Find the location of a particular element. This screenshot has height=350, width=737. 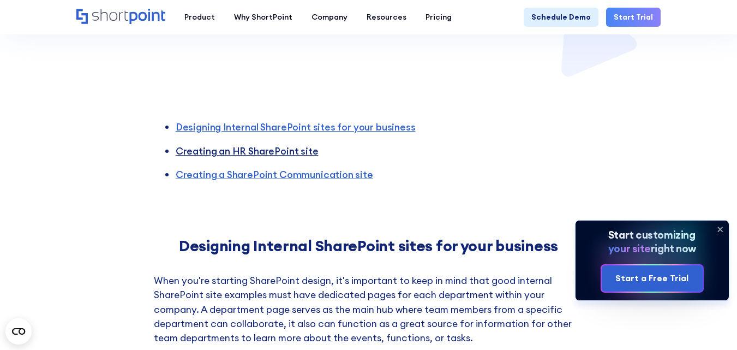

a: Product is located at coordinates (199, 17).